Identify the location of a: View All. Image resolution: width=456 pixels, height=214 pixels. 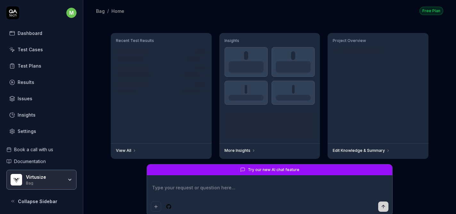
(126, 150).